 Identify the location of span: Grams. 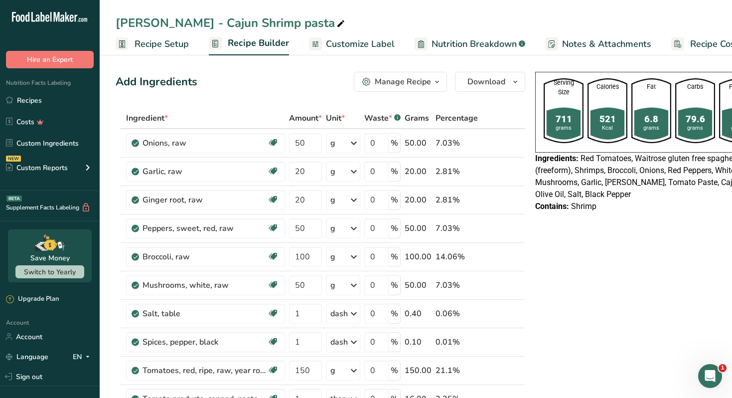
(417, 118).